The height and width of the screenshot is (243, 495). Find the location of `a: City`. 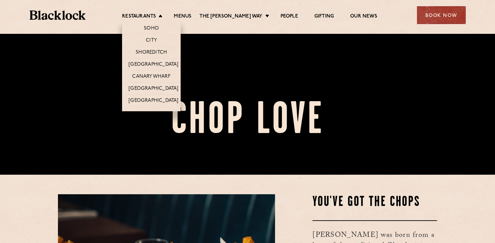

a: City is located at coordinates (151, 41).